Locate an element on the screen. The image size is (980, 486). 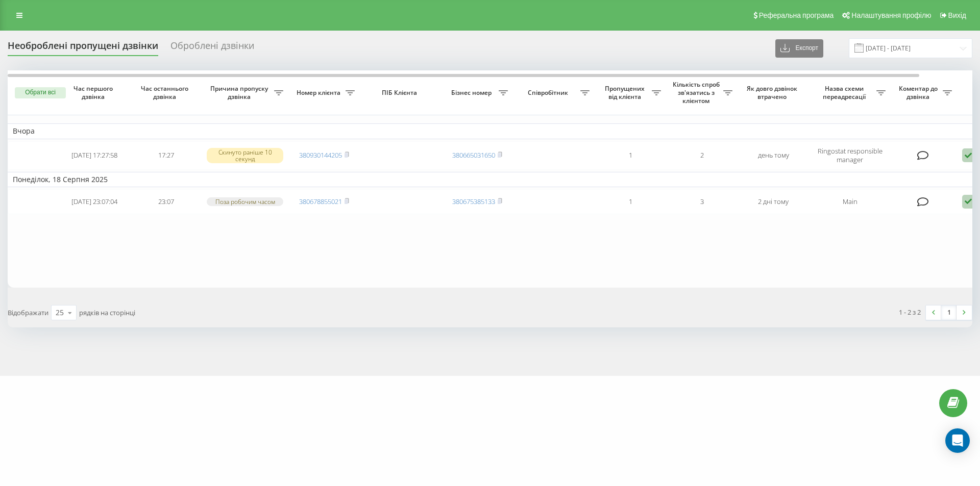
span: Як довго дзвінок втрачено is located at coordinates (773, 93).